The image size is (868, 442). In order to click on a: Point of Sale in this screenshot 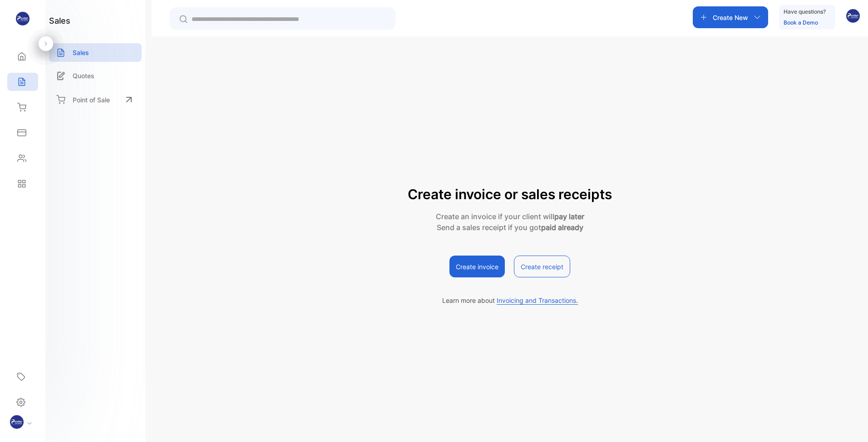, I will do `click(95, 99)`.